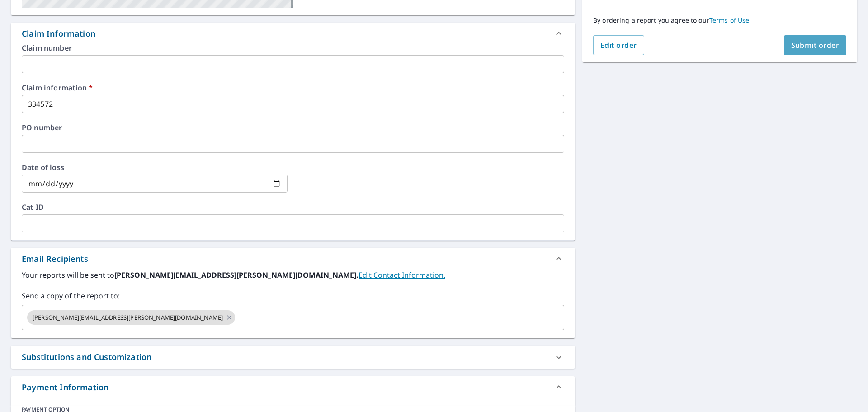 This screenshot has width=868, height=412. What do you see at coordinates (293, 296) in the screenshot?
I see `label: Send a copy of the report to:` at bounding box center [293, 296].